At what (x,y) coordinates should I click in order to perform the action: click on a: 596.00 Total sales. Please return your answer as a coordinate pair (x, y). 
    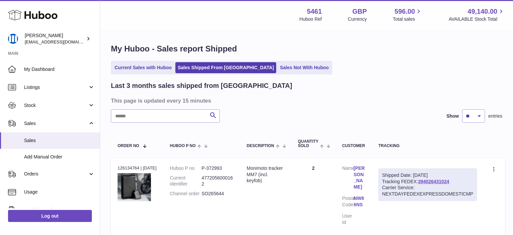
    Looking at the image, I should click on (408, 15).